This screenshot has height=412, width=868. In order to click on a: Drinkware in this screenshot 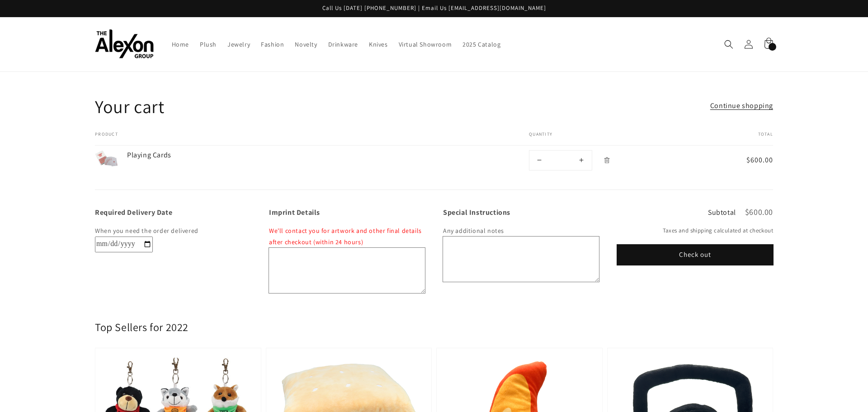, I will do `click(343, 44)`.